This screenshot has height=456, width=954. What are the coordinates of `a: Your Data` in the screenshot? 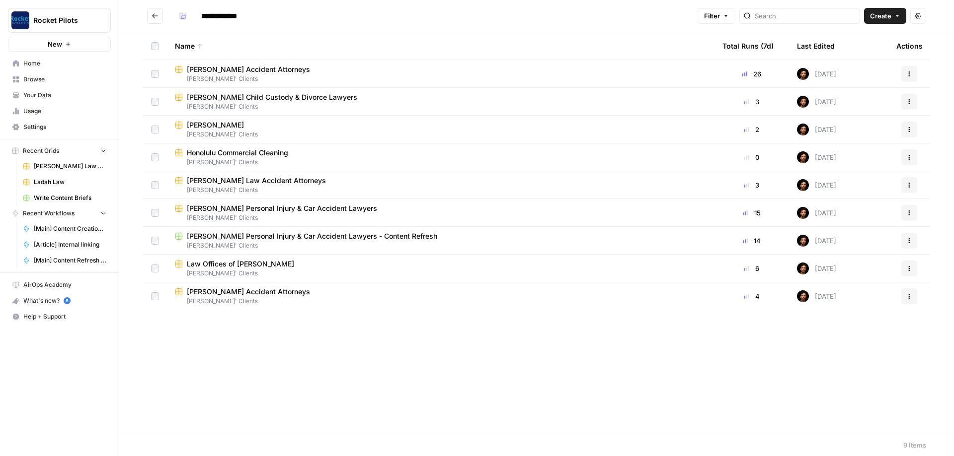 It's located at (59, 95).